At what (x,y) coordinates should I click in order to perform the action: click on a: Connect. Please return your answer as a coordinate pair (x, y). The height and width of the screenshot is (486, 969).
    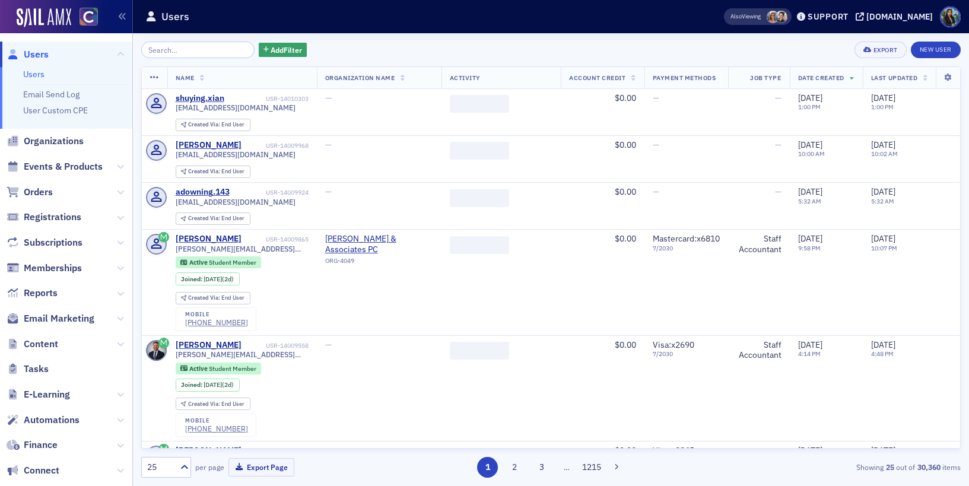
    Looking at the image, I should click on (33, 470).